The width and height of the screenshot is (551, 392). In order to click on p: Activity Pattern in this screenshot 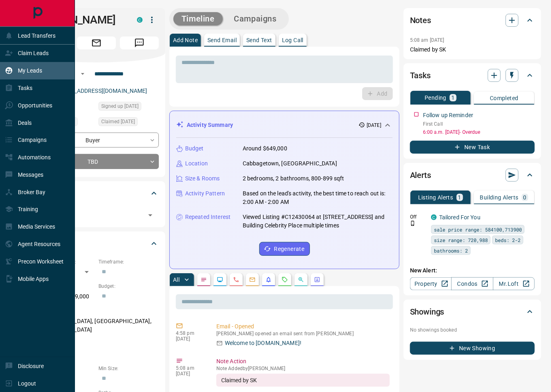, I will do `click(205, 193)`.